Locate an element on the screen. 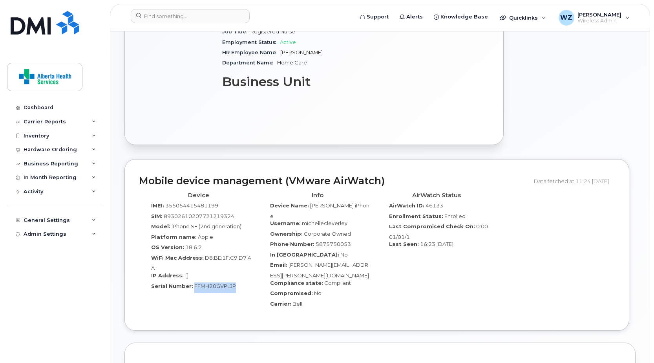 Image resolution: width=654 pixels, height=363 pixels. label: SIM: is located at coordinates (157, 216).